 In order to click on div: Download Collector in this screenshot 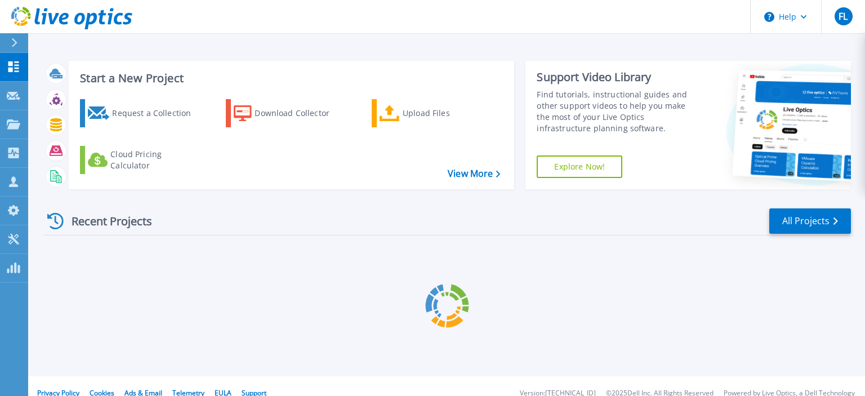, I will do `click(300, 113)`.